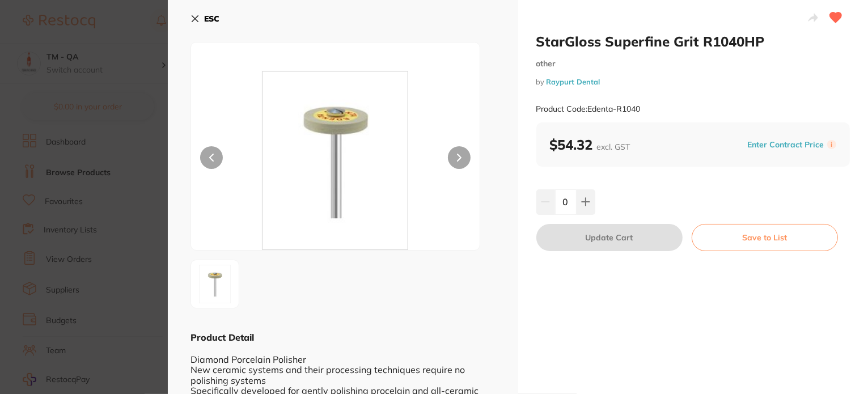  What do you see at coordinates (613, 146) in the screenshot?
I see `span: excl. GST` at bounding box center [613, 146].